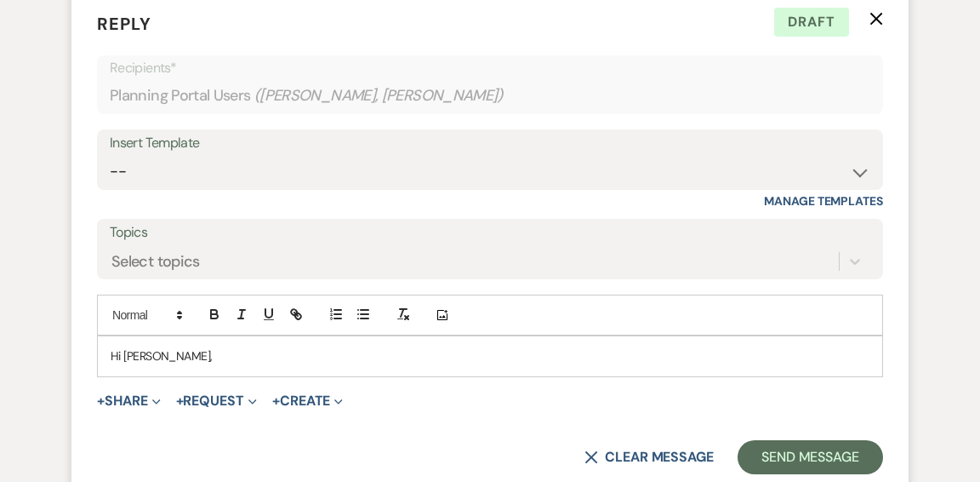 The width and height of the screenshot is (980, 482). I want to click on p: Recipients*, so click(490, 68).